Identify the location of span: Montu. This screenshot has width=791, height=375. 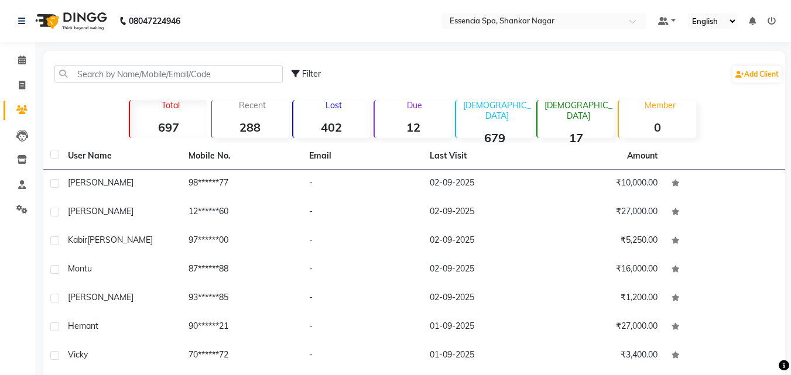
(80, 269).